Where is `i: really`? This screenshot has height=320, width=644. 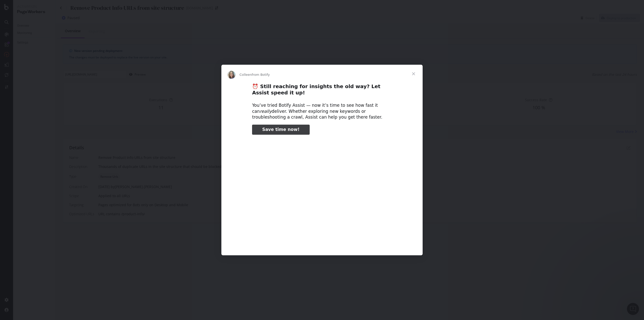 i: really is located at coordinates (266, 111).